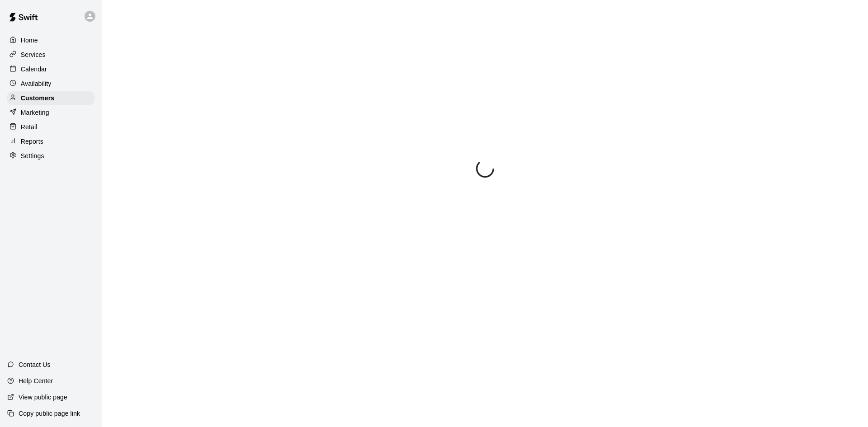  Describe the element at coordinates (50, 141) in the screenshot. I see `div: Reports` at that location.